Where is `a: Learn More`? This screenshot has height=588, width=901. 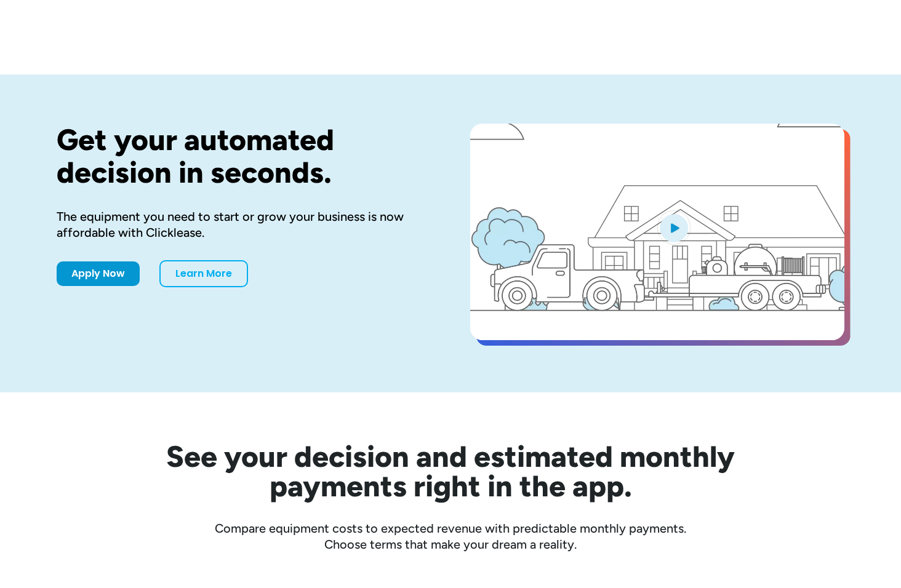 a: Learn More is located at coordinates (203, 274).